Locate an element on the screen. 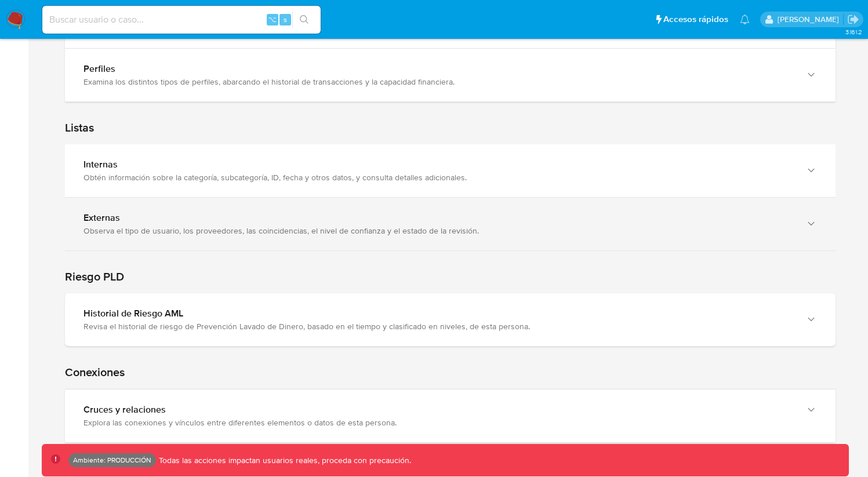  span: s is located at coordinates (285, 19).